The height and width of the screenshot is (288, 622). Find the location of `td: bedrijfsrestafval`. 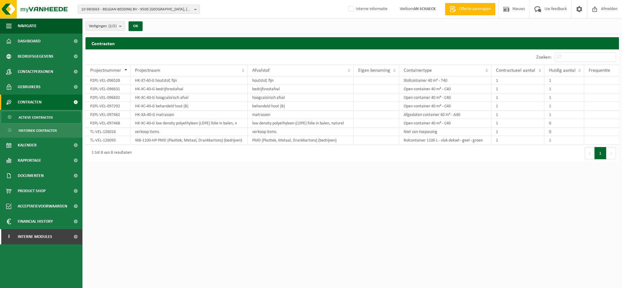

td: bedrijfsrestafval is located at coordinates (301, 89).